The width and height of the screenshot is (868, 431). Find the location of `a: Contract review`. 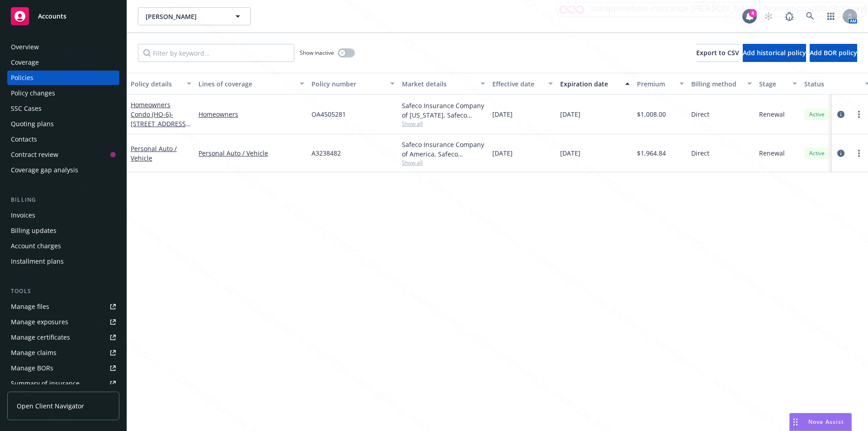

a: Contract review is located at coordinates (64, 155).